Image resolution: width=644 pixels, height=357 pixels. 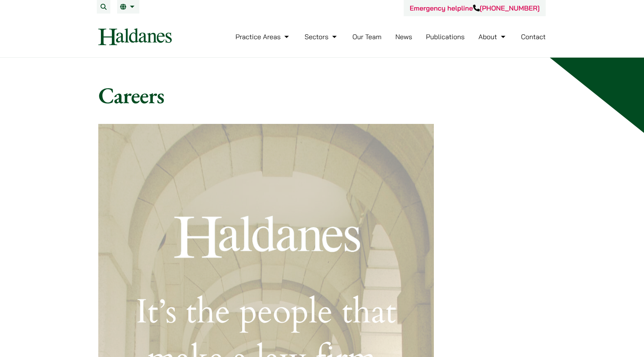 What do you see at coordinates (135, 36) in the screenshot?
I see `img: Logo of Haldanes` at bounding box center [135, 36].